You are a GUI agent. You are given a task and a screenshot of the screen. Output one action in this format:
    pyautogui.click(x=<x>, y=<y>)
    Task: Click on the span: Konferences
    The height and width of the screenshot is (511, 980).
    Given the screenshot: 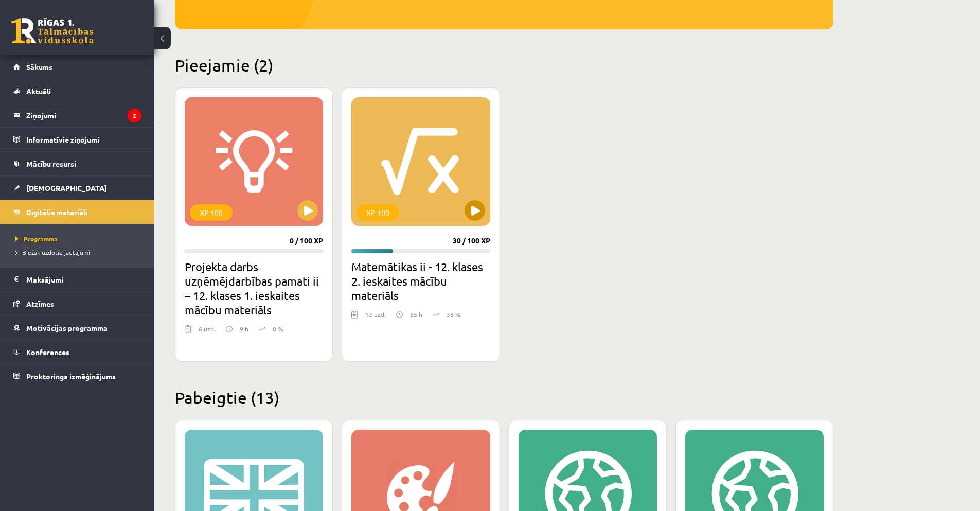 What is the action you would take?
    pyautogui.click(x=48, y=352)
    